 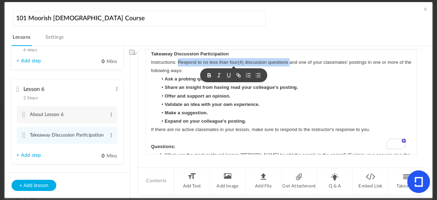 I want to click on span: 2 Steps, so click(x=31, y=98).